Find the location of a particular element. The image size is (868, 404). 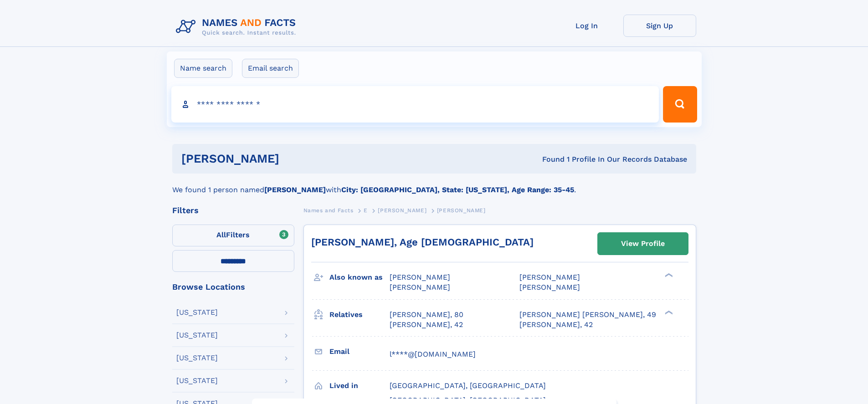

a: Log In is located at coordinates (587, 26).